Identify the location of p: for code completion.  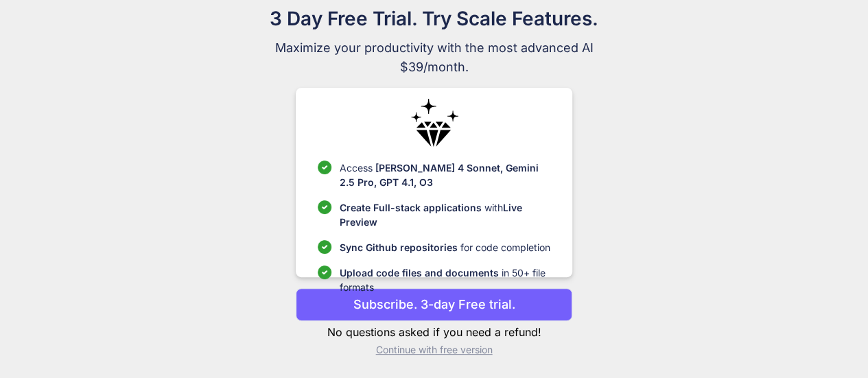
(445, 247).